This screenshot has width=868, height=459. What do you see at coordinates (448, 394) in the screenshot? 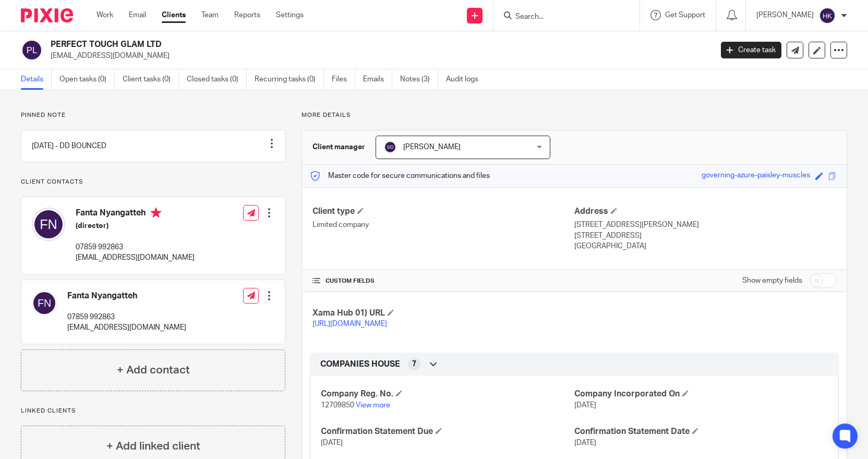
I see `h4: Company Reg. No.` at bounding box center [448, 394].